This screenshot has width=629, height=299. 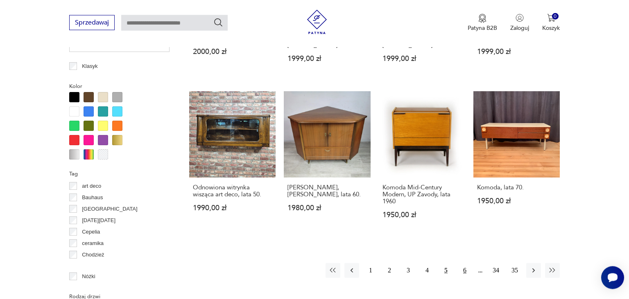 What do you see at coordinates (92, 198) in the screenshot?
I see `p: Bauhaus` at bounding box center [92, 198].